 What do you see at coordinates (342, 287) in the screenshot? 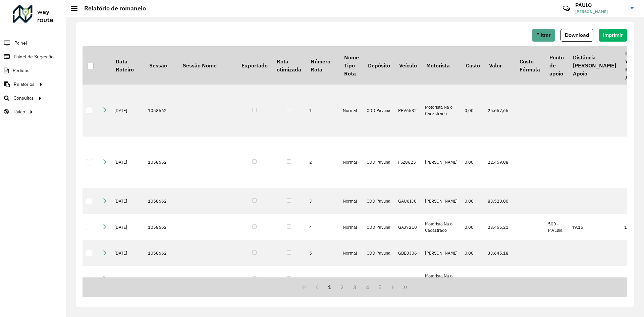
I see `button: 2` at bounding box center [342, 287].